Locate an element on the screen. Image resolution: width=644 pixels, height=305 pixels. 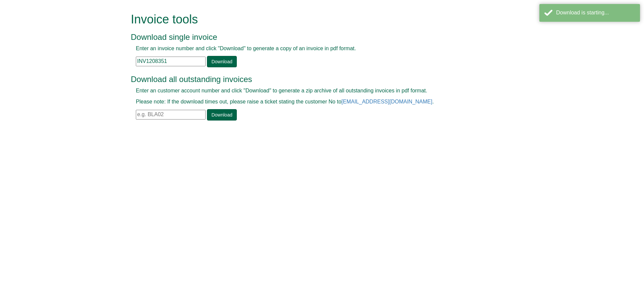
input: e.g. INV1234 is located at coordinates (171, 61).